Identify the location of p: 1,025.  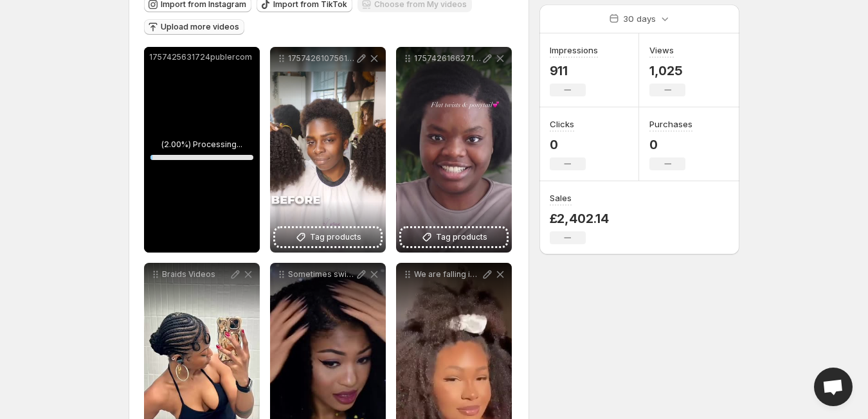
(668, 71).